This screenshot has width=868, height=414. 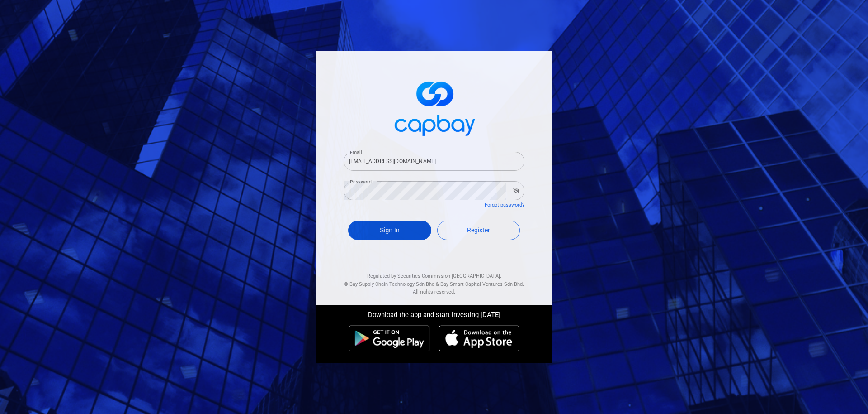 I want to click on img: android, so click(x=389, y=338).